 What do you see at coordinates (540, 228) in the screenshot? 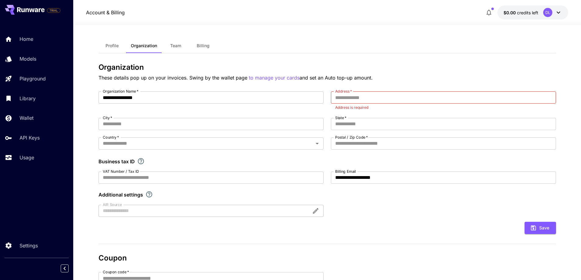
I see `button: Save` at bounding box center [540, 228].